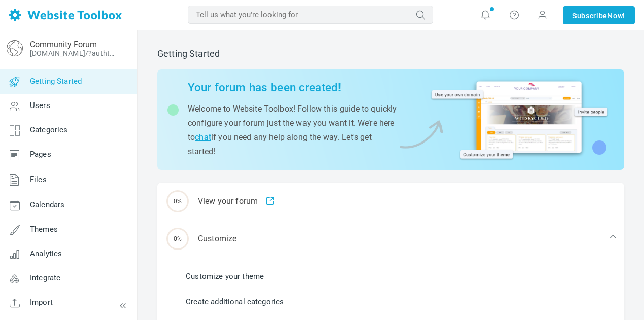 The width and height of the screenshot is (644, 320). What do you see at coordinates (391, 54) in the screenshot?
I see `h2: Getting Started` at bounding box center [391, 54].